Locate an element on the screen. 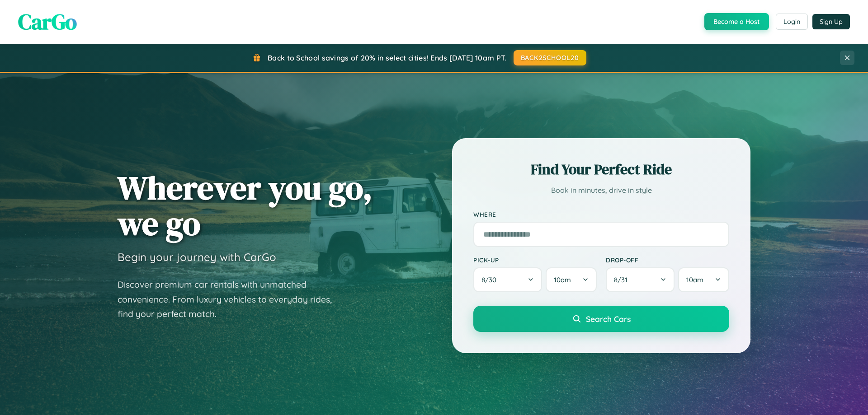 The width and height of the screenshot is (868, 415). label: Pick-up is located at coordinates (535, 260).